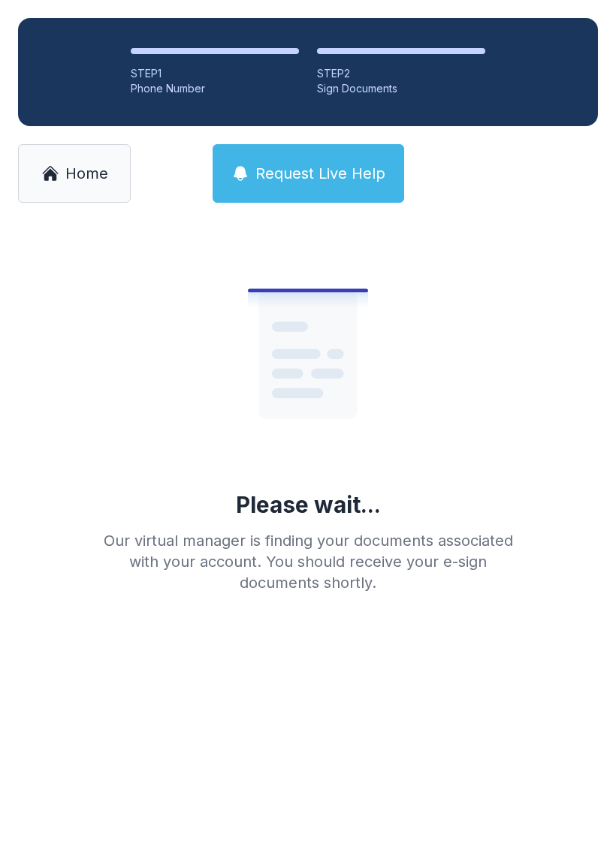  Describe the element at coordinates (320, 174) in the screenshot. I see `span: Request Live Help` at that location.